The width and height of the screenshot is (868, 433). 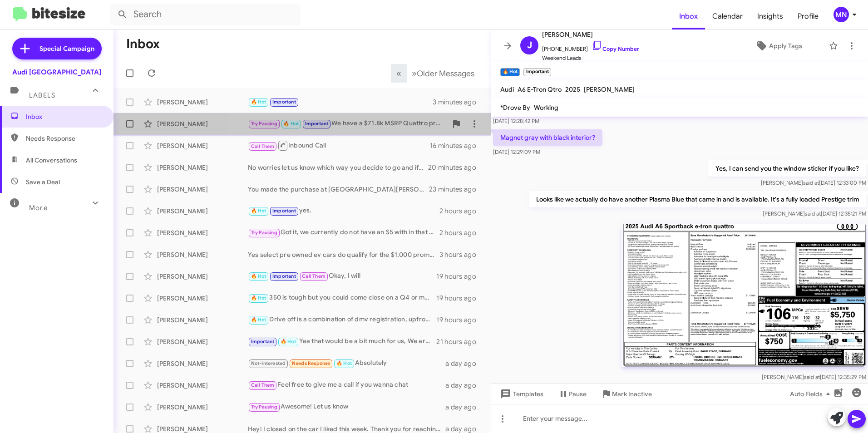 What do you see at coordinates (268, 363) in the screenshot?
I see `span: Not-Interested` at bounding box center [268, 363].